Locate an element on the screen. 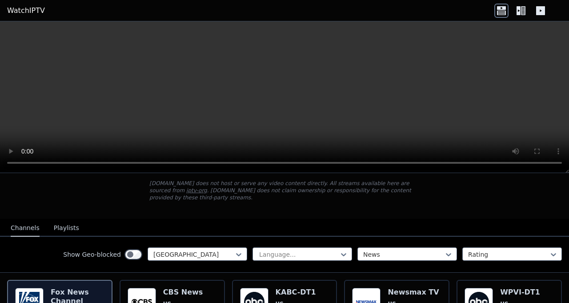  a: iptv-org is located at coordinates (196, 190).